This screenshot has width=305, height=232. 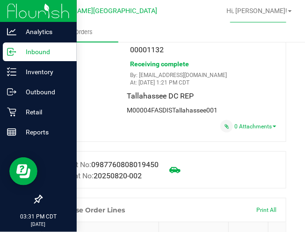 What do you see at coordinates (95, 176) in the screenshot?
I see `label: Shipment No:` at bounding box center [95, 176].